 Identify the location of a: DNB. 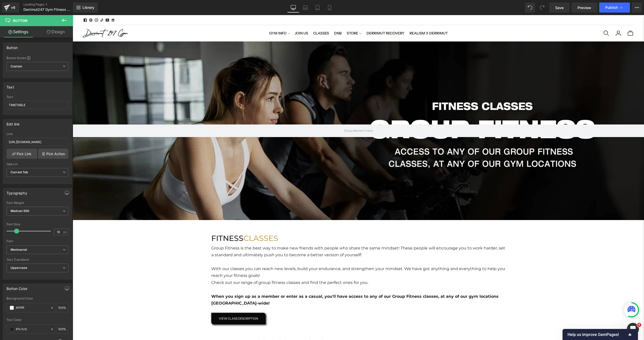
(265, 18).